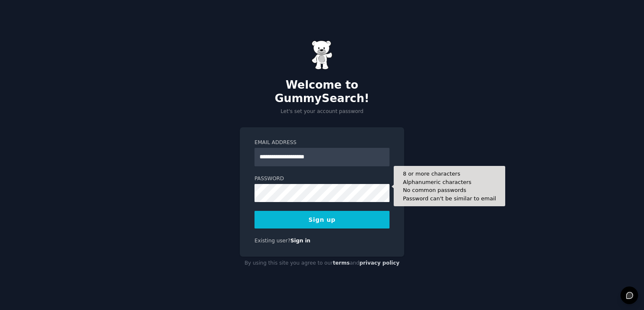 The height and width of the screenshot is (310, 644). I want to click on span: Existing user?, so click(272, 241).